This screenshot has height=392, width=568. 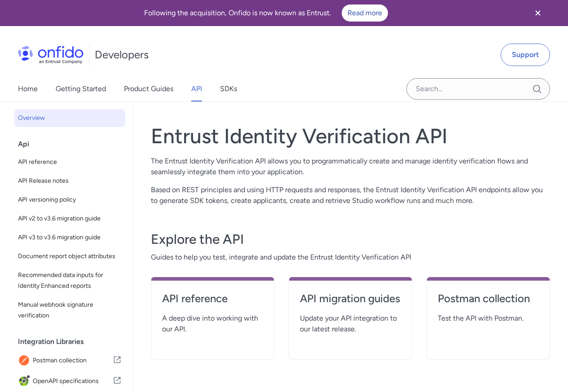 What do you see at coordinates (70, 311) in the screenshot?
I see `span: Manual webhook signature verification` at bounding box center [70, 311].